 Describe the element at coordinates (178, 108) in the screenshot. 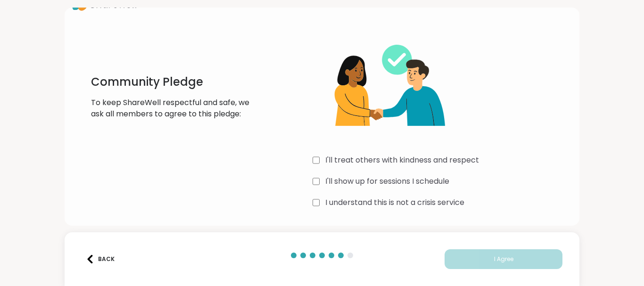

I see `p: To keep ShareWell respectful and safe, we ask all members to agree to this pledge:` at that location.